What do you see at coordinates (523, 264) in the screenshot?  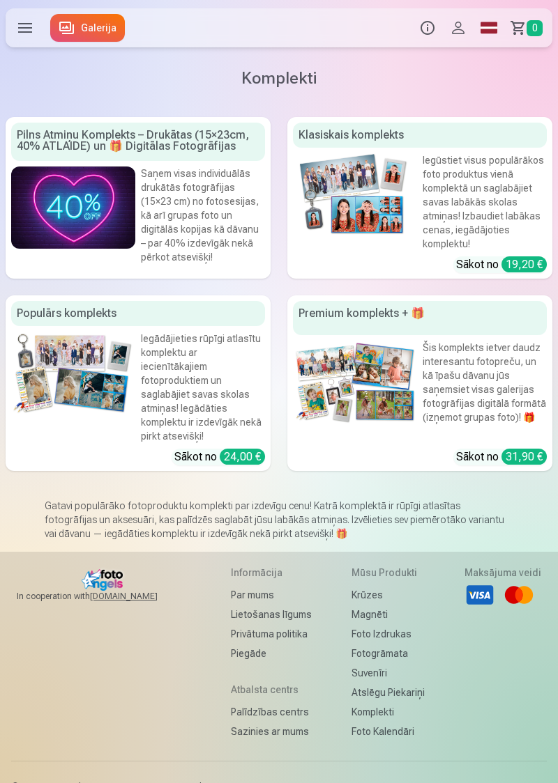 I see `div: 19,20 €` at bounding box center [523, 264].